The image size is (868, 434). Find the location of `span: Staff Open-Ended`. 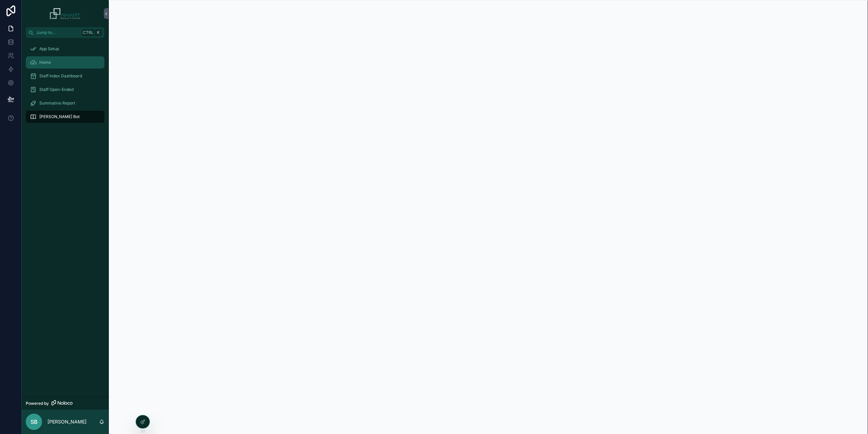

span: Staff Open-Ended is located at coordinates (56, 90).